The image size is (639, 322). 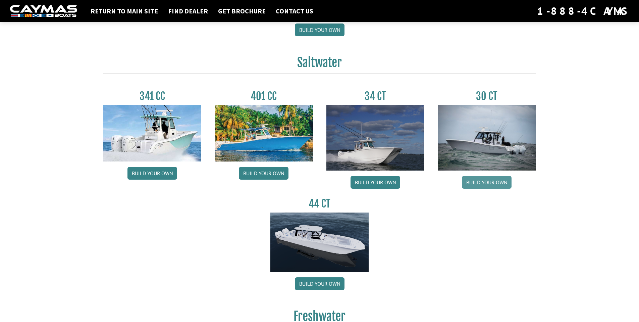 I want to click on img: Caymas_34_CT_pic_1.jpg, so click(x=375, y=137).